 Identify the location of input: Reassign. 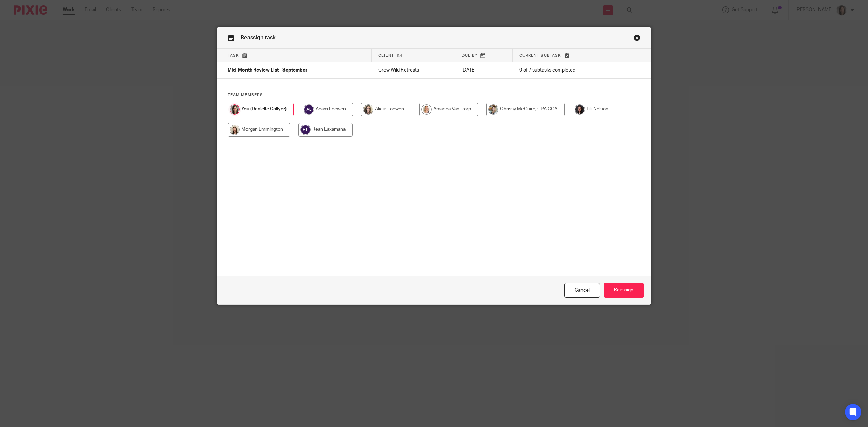
(624, 290).